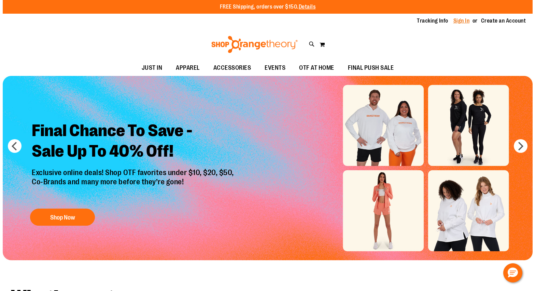  What do you see at coordinates (229, 68) in the screenshot?
I see `span: ACCESSORIES` at bounding box center [229, 68].